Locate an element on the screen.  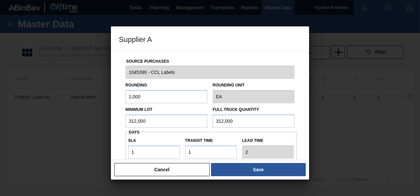
label: Rounding is located at coordinates (136, 85).